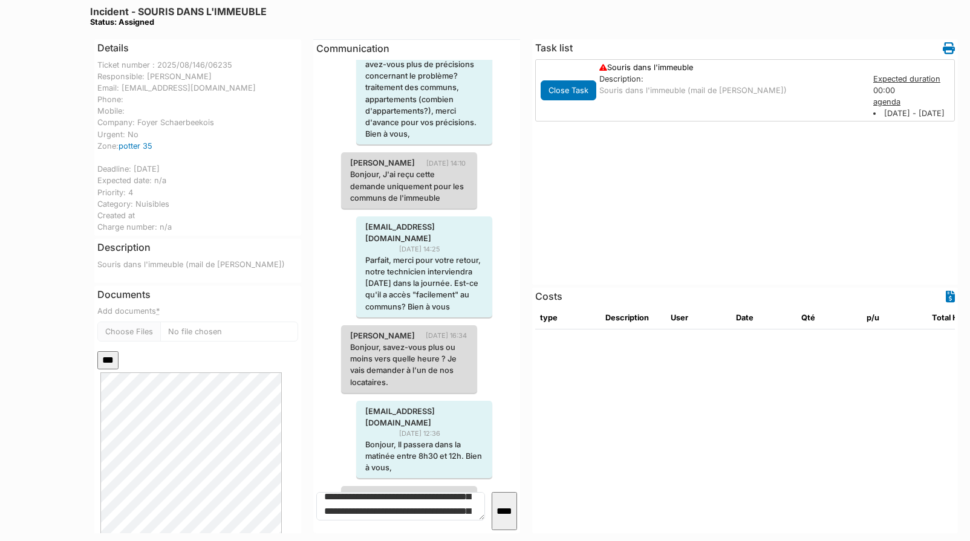 The height and width of the screenshot is (541, 970). Describe the element at coordinates (730, 67) in the screenshot. I see `div: Souris dans l'immeuble` at that location.